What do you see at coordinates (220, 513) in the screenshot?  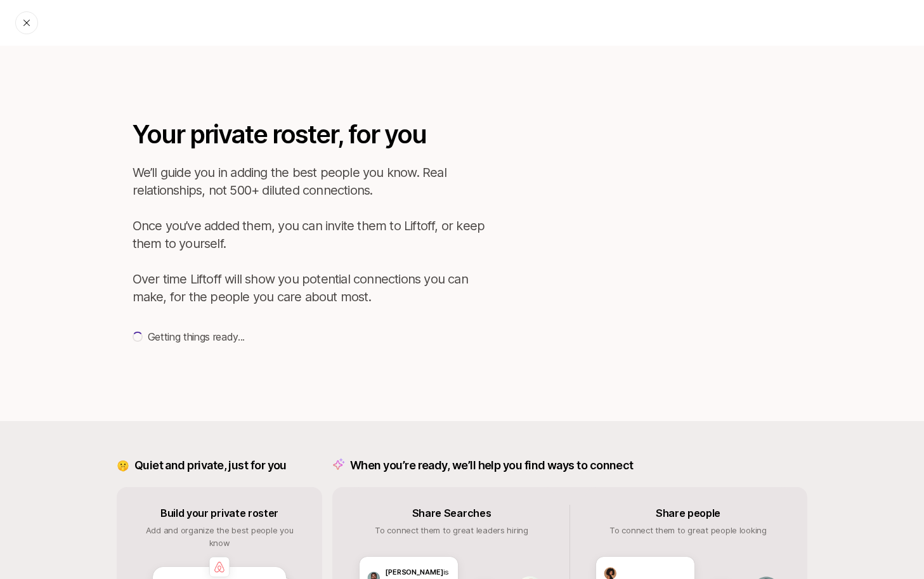 I see `p: Build your private roster` at bounding box center [220, 513].